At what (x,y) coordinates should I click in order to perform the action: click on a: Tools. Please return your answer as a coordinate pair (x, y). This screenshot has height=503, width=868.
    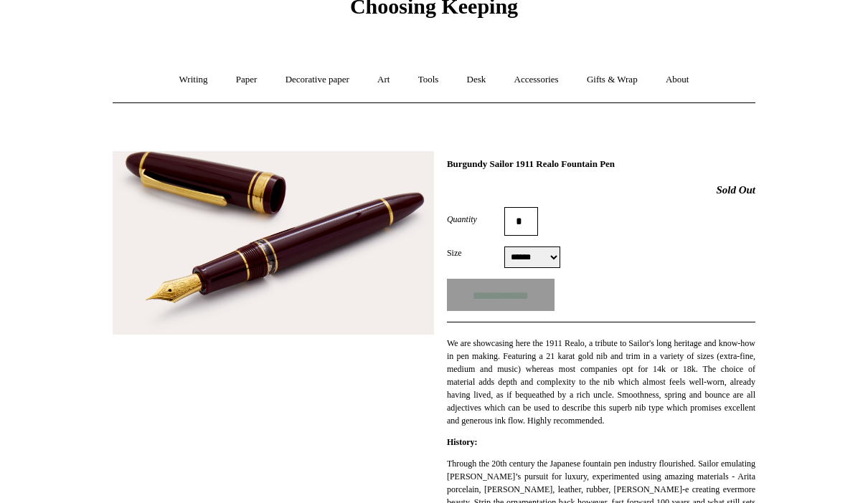
    Looking at the image, I should click on (429, 79).